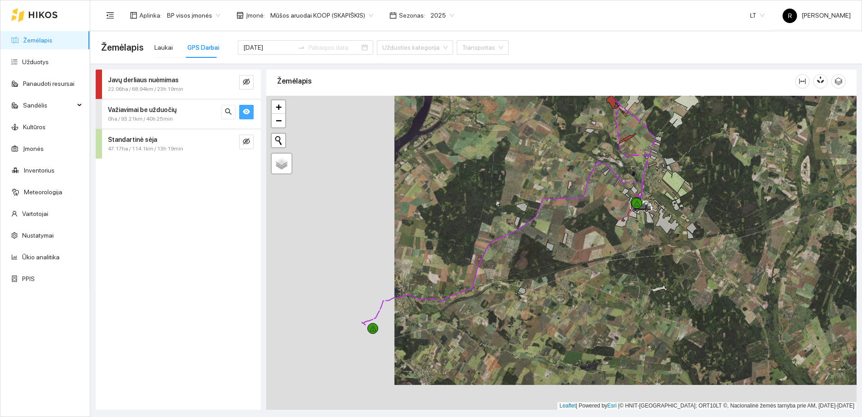  I want to click on a: Kultūros, so click(34, 127).